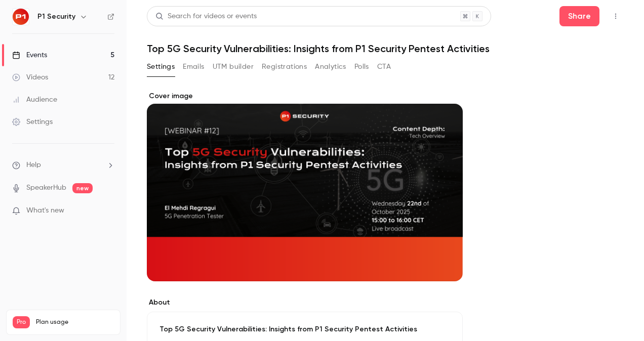 The height and width of the screenshot is (341, 644). I want to click on button: Analytics, so click(331, 67).